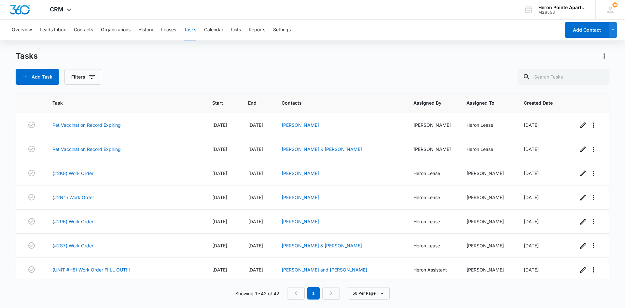 This screenshot has width=625, height=308. I want to click on button: Overview, so click(22, 30).